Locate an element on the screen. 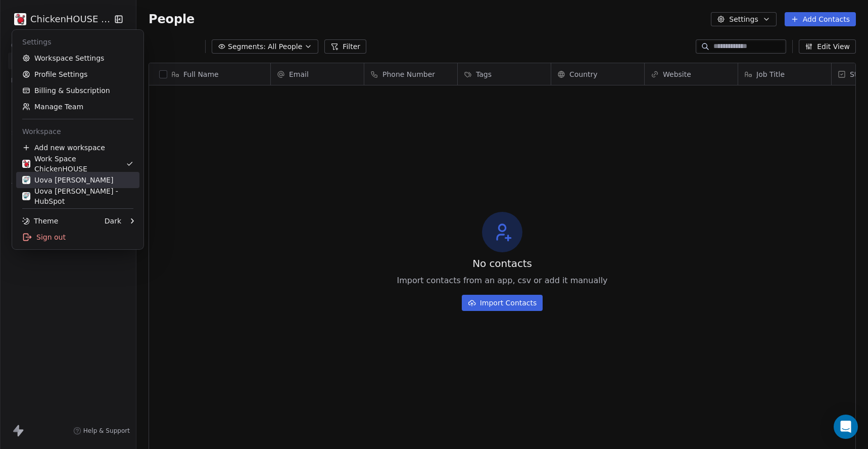 Image resolution: width=868 pixels, height=449 pixels. div: Sign out is located at coordinates (78, 237).